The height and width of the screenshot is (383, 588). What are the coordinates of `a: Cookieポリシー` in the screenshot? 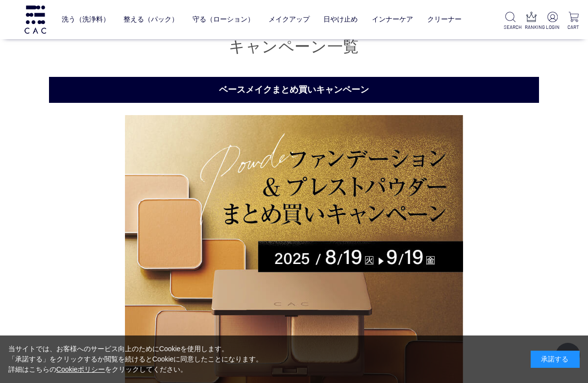 It's located at (81, 369).